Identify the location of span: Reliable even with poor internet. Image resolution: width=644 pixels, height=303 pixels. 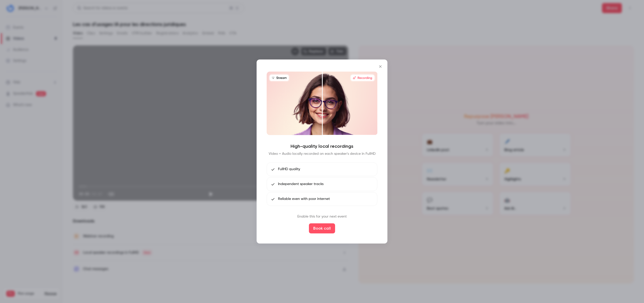
(304, 199).